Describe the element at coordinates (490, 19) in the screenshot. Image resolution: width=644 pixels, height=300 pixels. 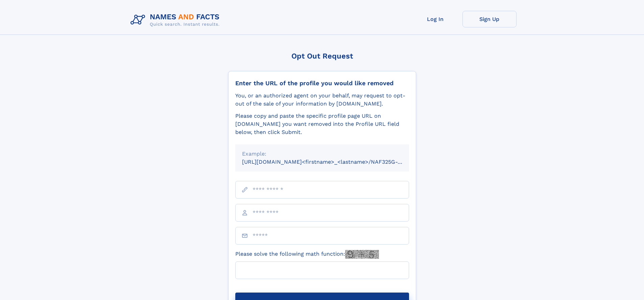
I see `a: Sign Up` at that location.